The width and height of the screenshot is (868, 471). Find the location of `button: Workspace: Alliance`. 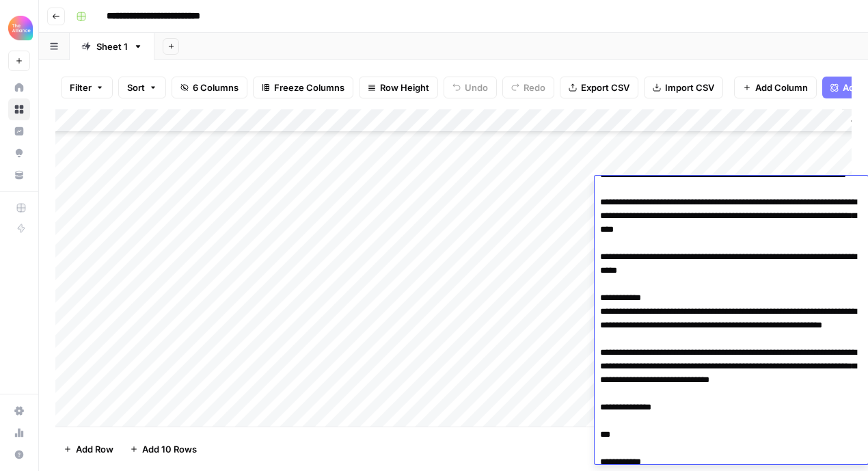

button: Workspace: Alliance is located at coordinates (19, 28).